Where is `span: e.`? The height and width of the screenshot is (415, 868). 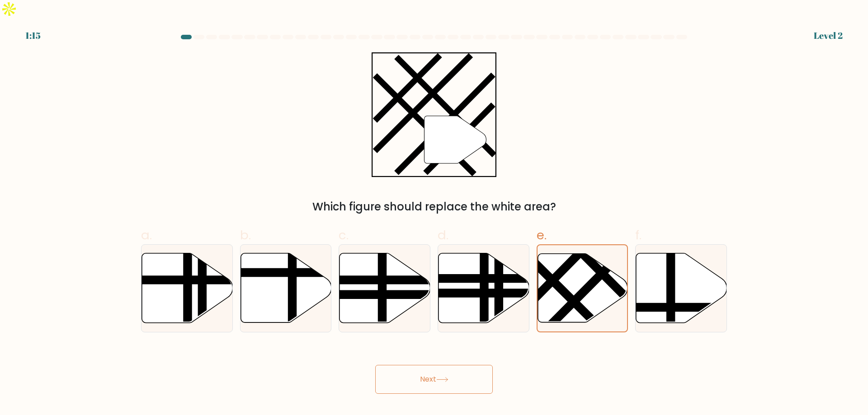
span: e. is located at coordinates (541, 235).